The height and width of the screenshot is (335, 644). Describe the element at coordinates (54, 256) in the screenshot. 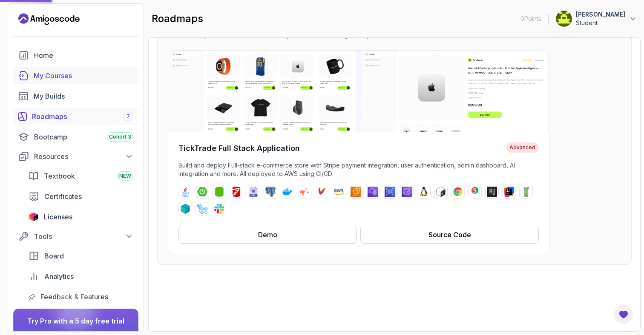

I see `span: Board` at that location.